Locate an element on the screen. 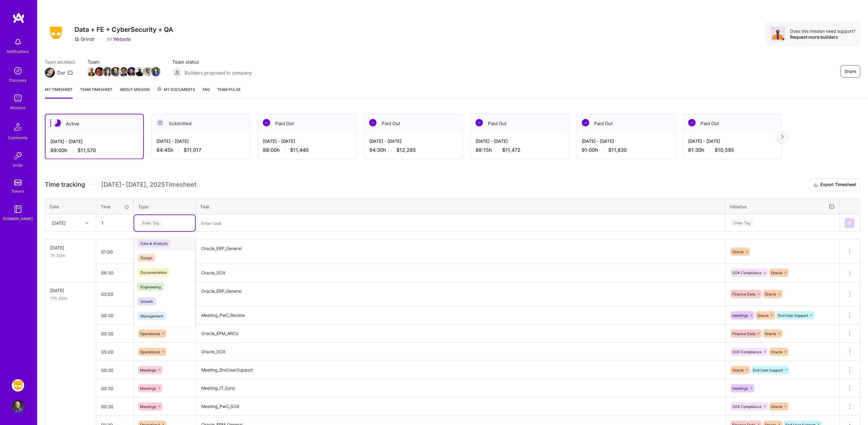  img: Grindr: Data + FE + CyberSecurity + QA is located at coordinates (18, 386).